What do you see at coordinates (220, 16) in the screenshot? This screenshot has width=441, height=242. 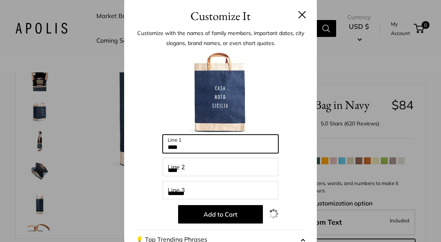 I see `h3: Customize It` at bounding box center [220, 16].